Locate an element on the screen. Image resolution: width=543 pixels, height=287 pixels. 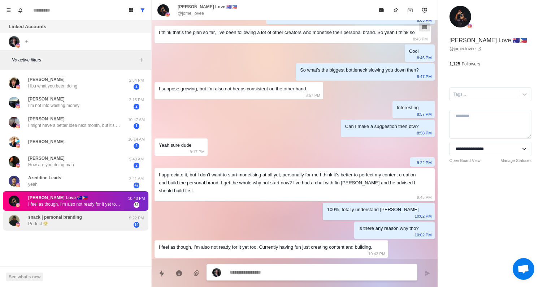
p: I feel as though, I’m also not ready for it yet too. Currently having fun just creating content a... is located at coordinates (75, 204).